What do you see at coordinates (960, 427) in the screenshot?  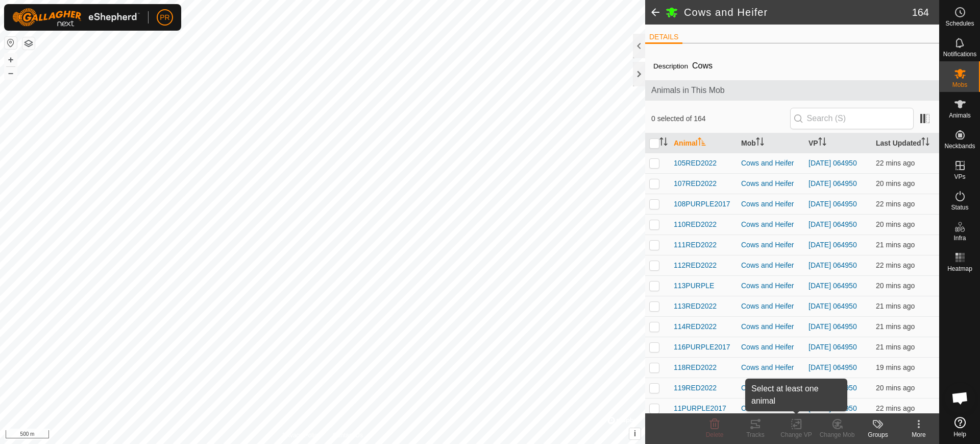 I see `a: Help` at bounding box center [960, 427].